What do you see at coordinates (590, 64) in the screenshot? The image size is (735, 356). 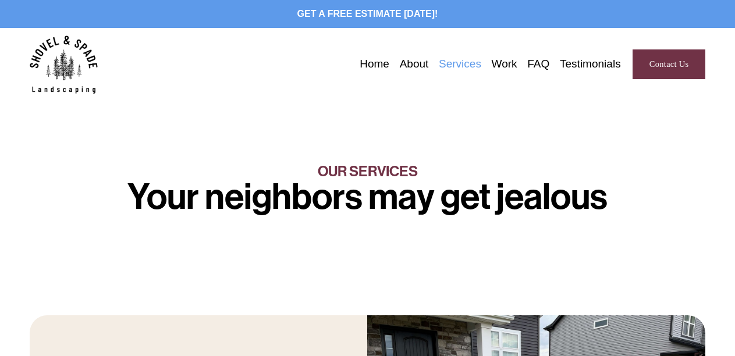 I see `a: Testimonials` at bounding box center [590, 64].